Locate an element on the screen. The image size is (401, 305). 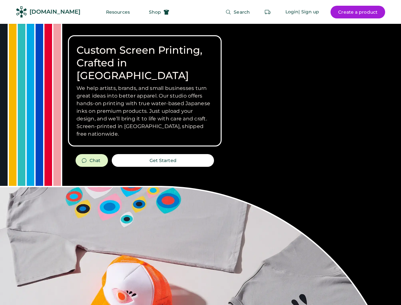
button: Chat is located at coordinates (92, 160).